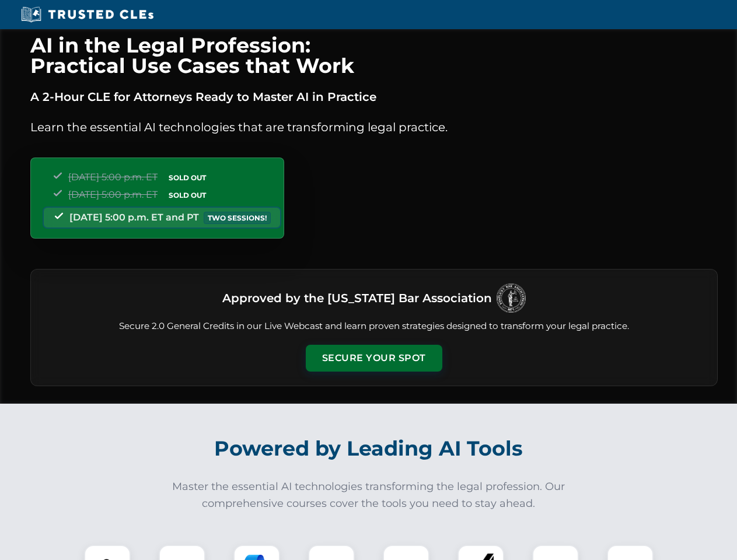 The height and width of the screenshot is (560, 737). I want to click on h1: AI in the Legal Profession: Practical Use Cases that Work, so click(374, 55).